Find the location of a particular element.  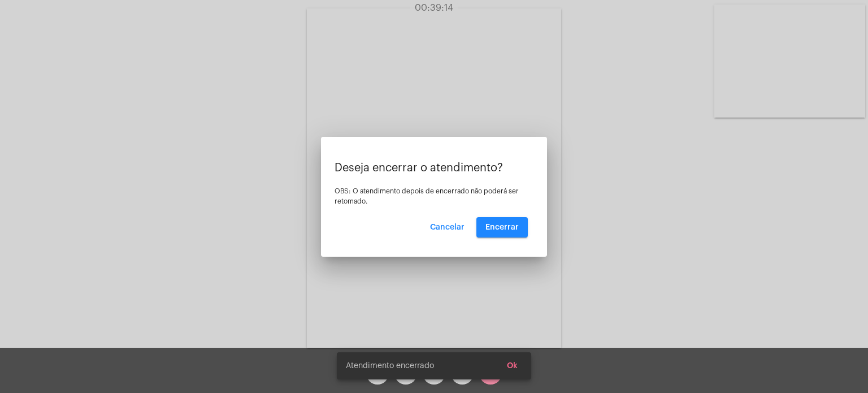

span: OBS: O atendimento depois de encerrado não poderá ser retomado. is located at coordinates (427, 196).